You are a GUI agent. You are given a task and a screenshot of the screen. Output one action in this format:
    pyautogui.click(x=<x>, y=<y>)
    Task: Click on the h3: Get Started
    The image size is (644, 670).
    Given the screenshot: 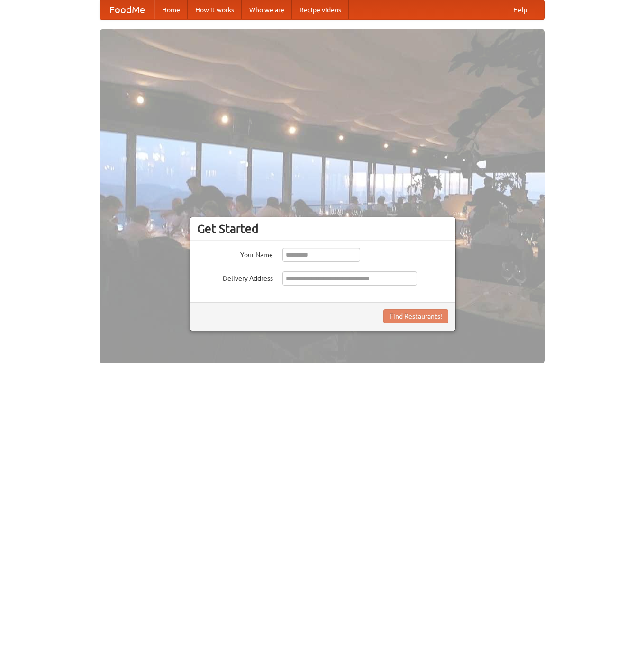 What is the action you would take?
    pyautogui.click(x=323, y=229)
    